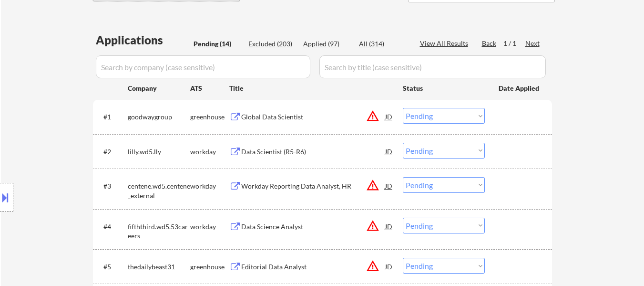 This screenshot has height=286, width=644. Describe the element at coordinates (313, 227) in the screenshot. I see `div: Data Science Analyst` at that location.